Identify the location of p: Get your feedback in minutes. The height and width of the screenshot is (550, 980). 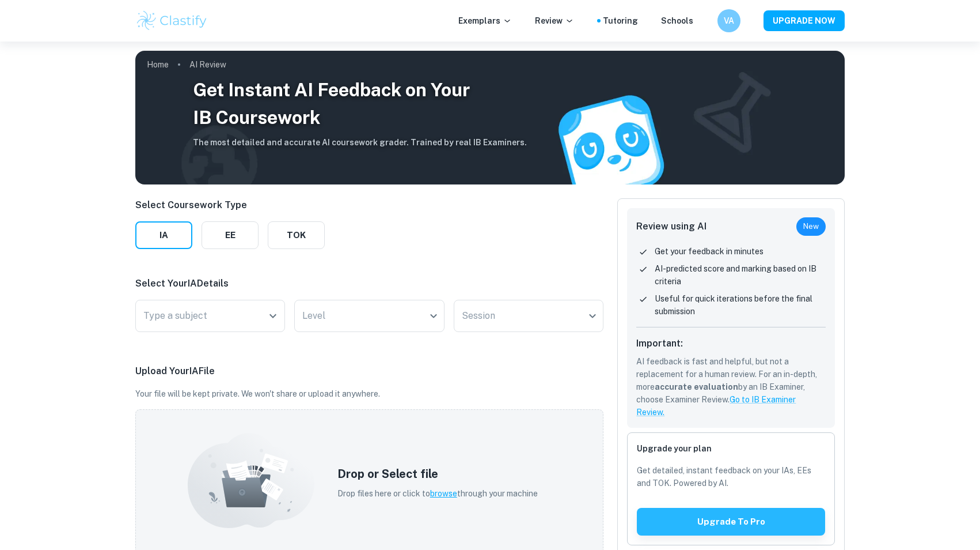
(709, 251).